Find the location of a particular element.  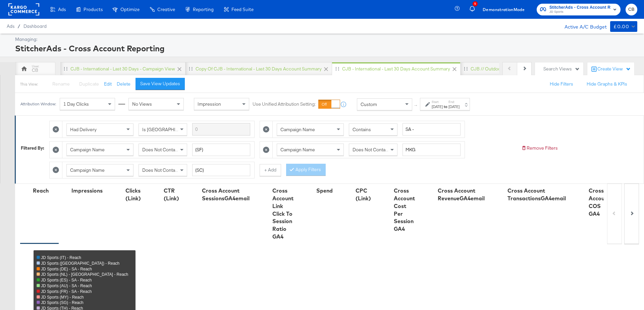

div: Cross Account TransactionsGA4email is located at coordinates (537, 195).